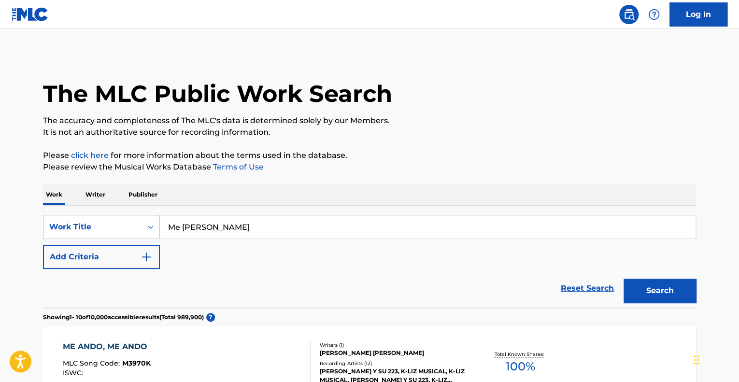  What do you see at coordinates (143, 195) in the screenshot?
I see `p: Publisher` at bounding box center [143, 195].